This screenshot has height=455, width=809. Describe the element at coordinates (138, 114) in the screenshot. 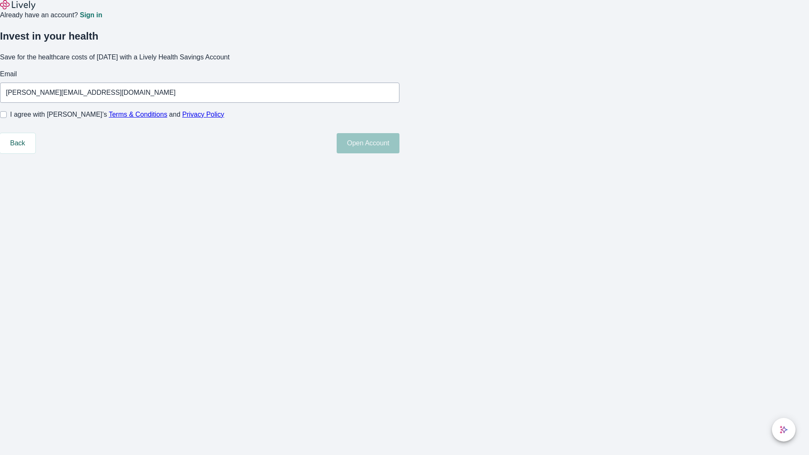

I see `a: Terms & Conditions` at that location.